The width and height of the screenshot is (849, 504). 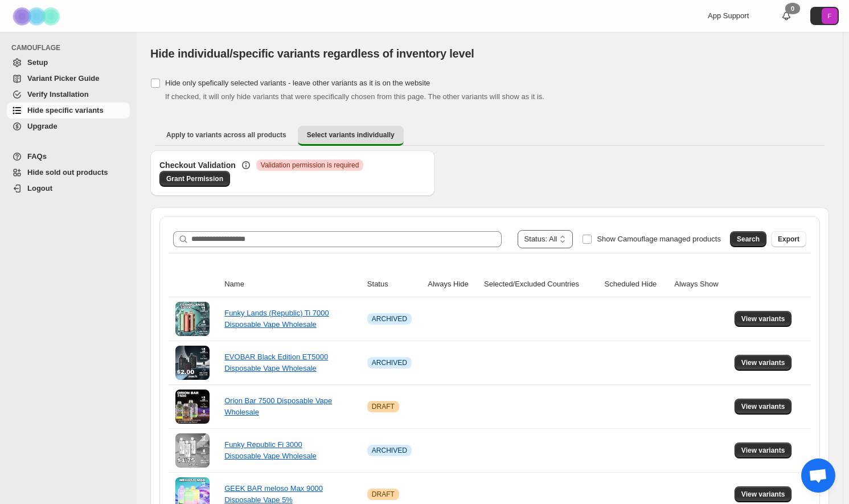 What do you see at coordinates (701, 284) in the screenshot?
I see `th: Always Show` at bounding box center [701, 284].